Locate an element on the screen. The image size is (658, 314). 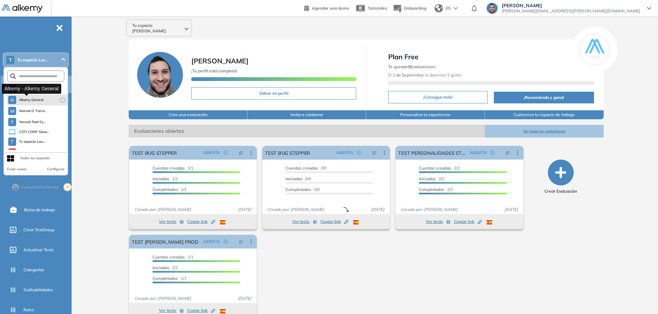
button: Personaliza la experiencia is located at coordinates (426, 115).